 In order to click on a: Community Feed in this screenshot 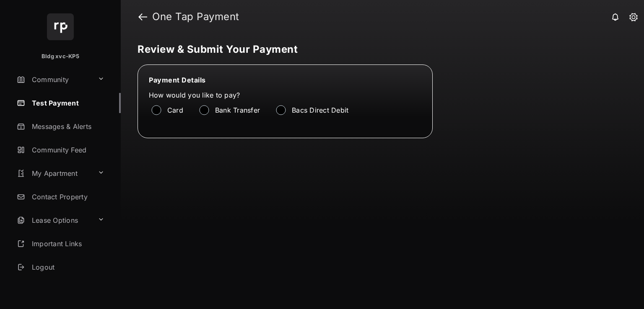, I will do `click(67, 150)`.